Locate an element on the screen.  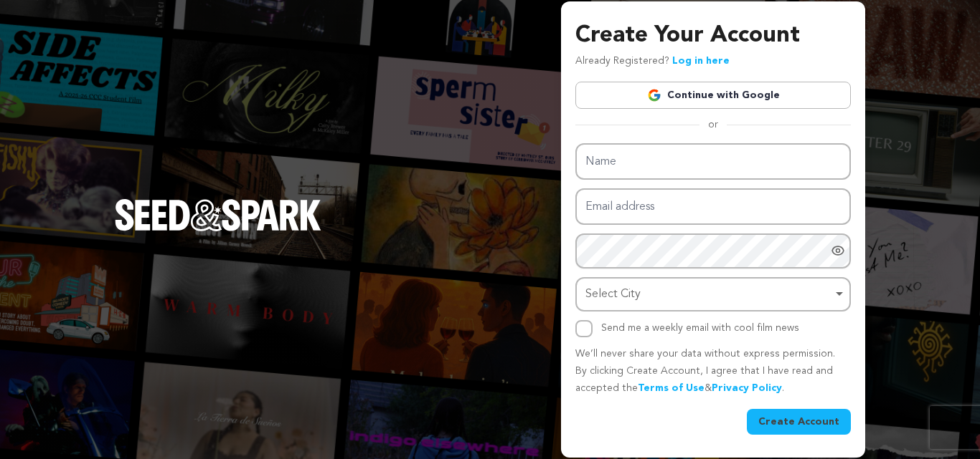
span: or is located at coordinates (713, 125).